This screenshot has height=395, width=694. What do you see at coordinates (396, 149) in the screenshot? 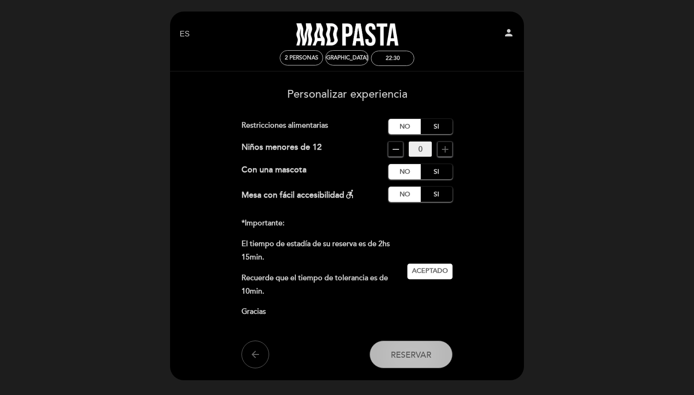
I see `i: remove` at bounding box center [396, 149].